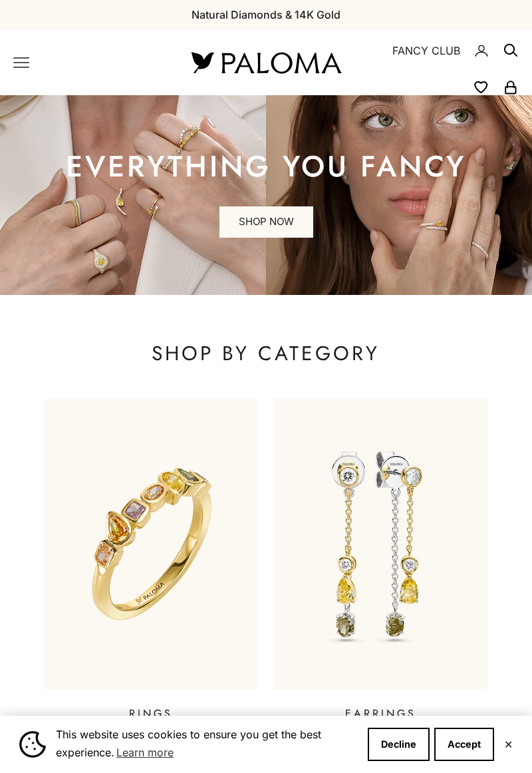 The height and width of the screenshot is (773, 532). Describe the element at coordinates (206, 744) in the screenshot. I see `span: This website uses cookies to ensure you get the best experience.` at that location.